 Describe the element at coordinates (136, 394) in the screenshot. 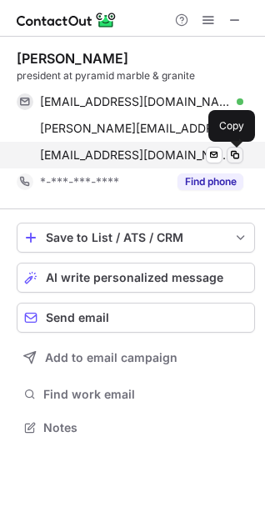

I see `button: Find work email` at that location.